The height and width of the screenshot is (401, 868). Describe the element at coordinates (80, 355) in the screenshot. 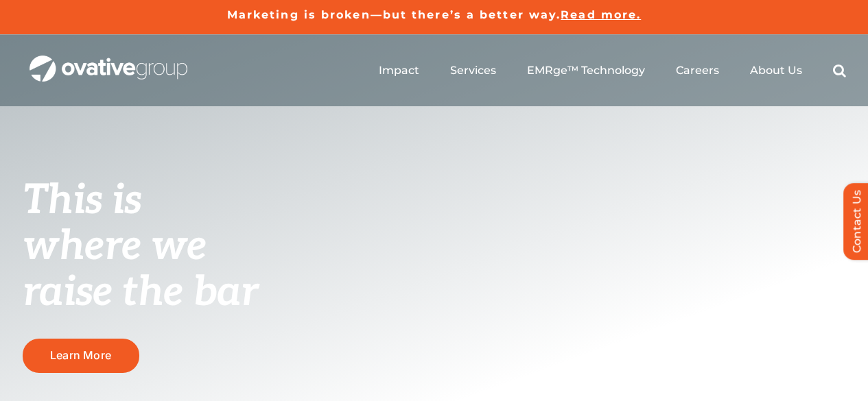

I see `span: Learn More` at that location.